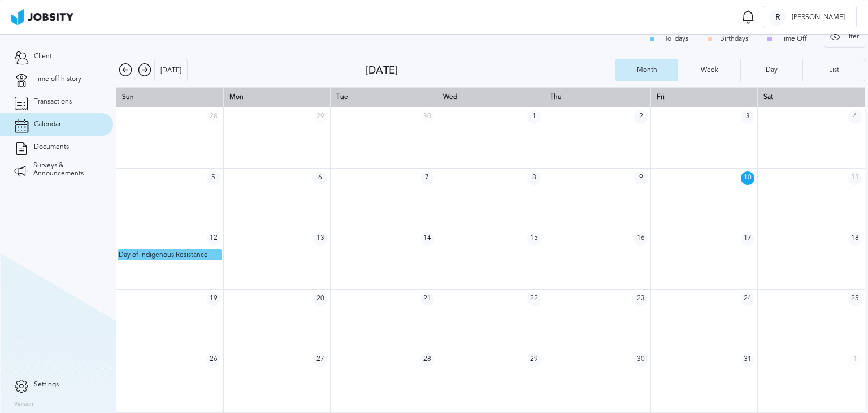  I want to click on label: Version:, so click(24, 405).